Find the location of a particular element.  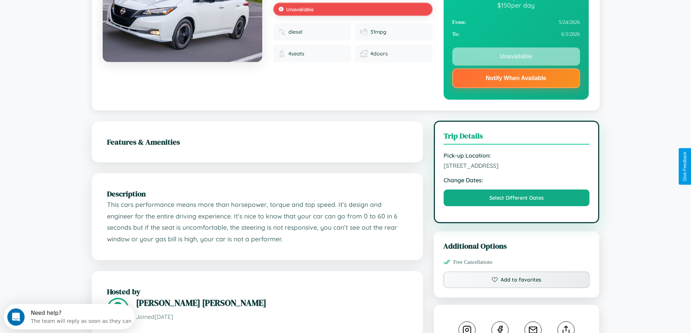

div: $ 150 per day is located at coordinates (516, 5).